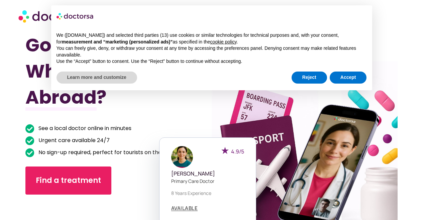 This screenshot has height=220, width=423. I want to click on span: AVAILABLE, so click(184, 208).